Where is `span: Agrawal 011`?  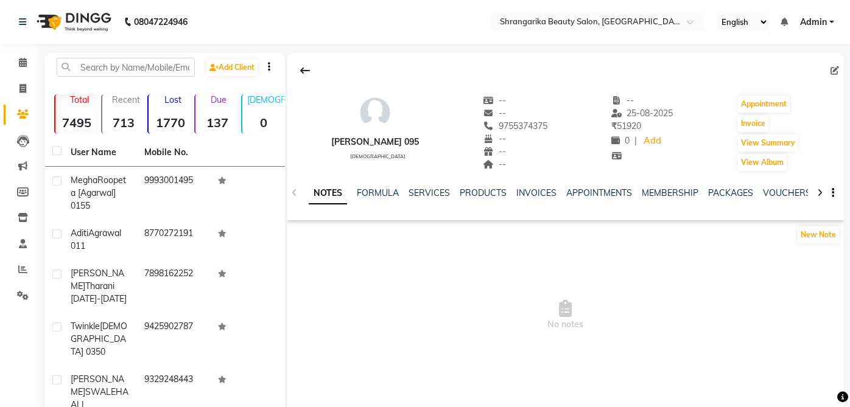
span: Agrawal 011 is located at coordinates (96, 239).